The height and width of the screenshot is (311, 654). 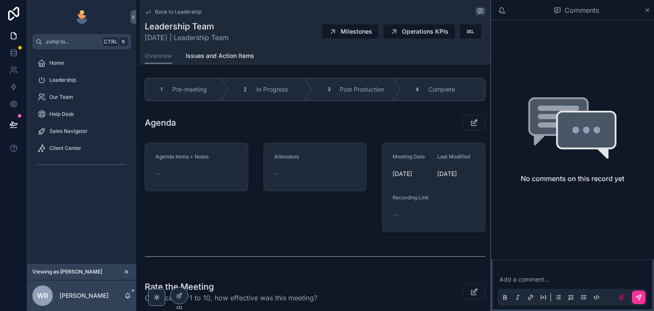 I want to click on span: Help Desk, so click(x=62, y=114).